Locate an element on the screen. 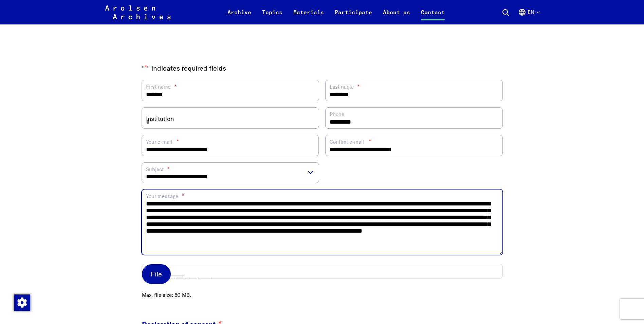 The image size is (644, 324). nav: Primary is located at coordinates (336, 12).